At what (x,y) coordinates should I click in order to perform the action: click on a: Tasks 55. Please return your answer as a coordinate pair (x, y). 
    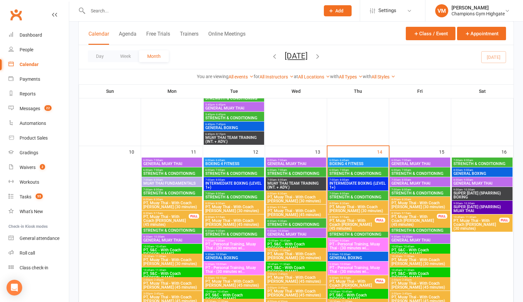
    Looking at the image, I should click on (39, 197).